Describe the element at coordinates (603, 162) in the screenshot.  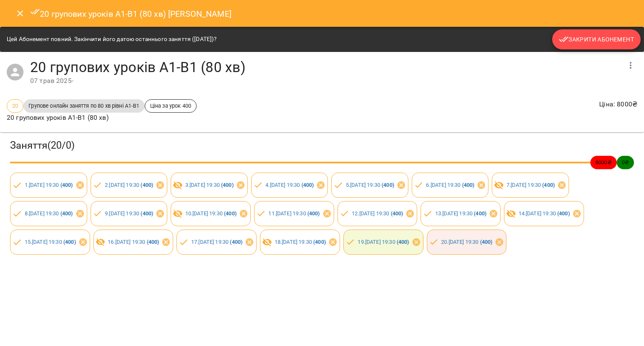
I see `span: 8000 ₴` at that location.